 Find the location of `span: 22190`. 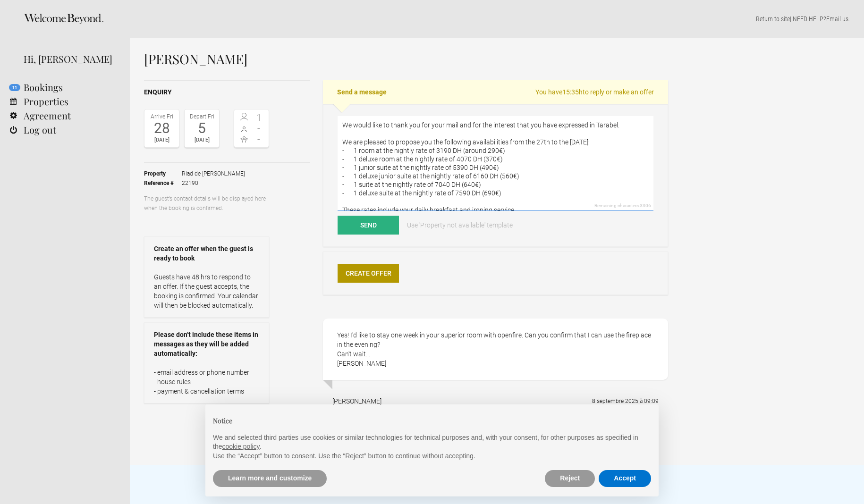

span: 22190 is located at coordinates (213, 183).